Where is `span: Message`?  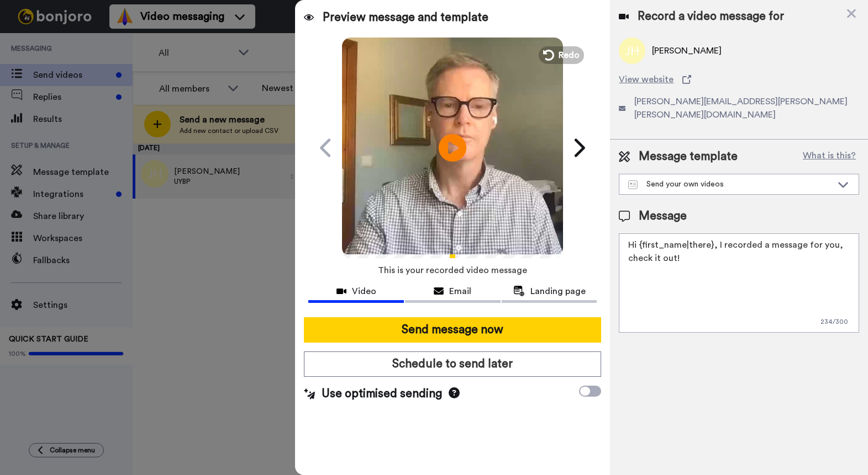 span: Message is located at coordinates (662, 216).